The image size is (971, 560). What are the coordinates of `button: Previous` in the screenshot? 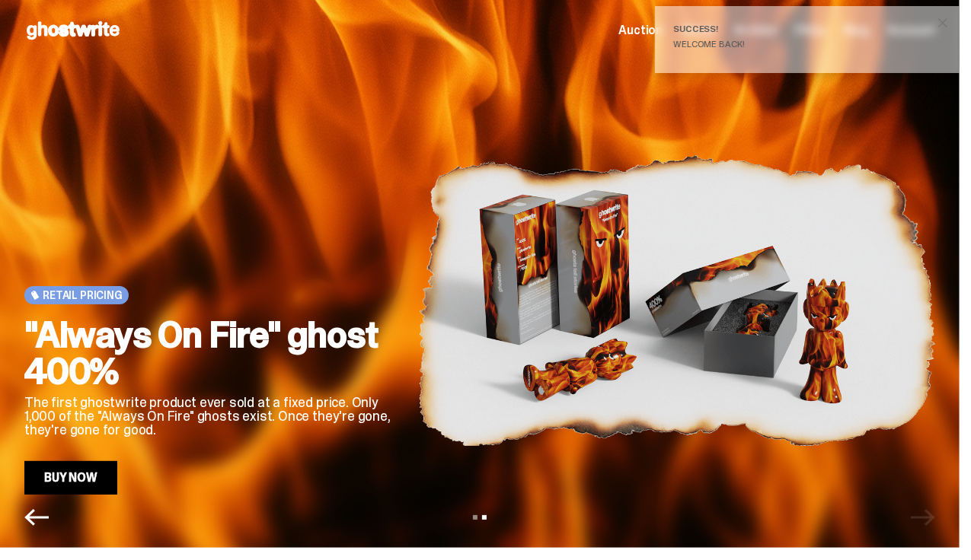 It's located at (37, 517).